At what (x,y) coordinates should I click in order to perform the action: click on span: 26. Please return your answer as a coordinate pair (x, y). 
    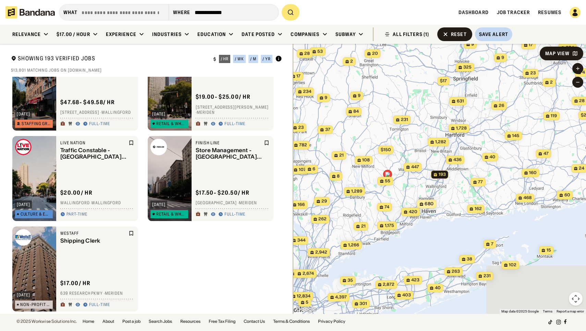
    Looking at the image, I should click on (501, 106).